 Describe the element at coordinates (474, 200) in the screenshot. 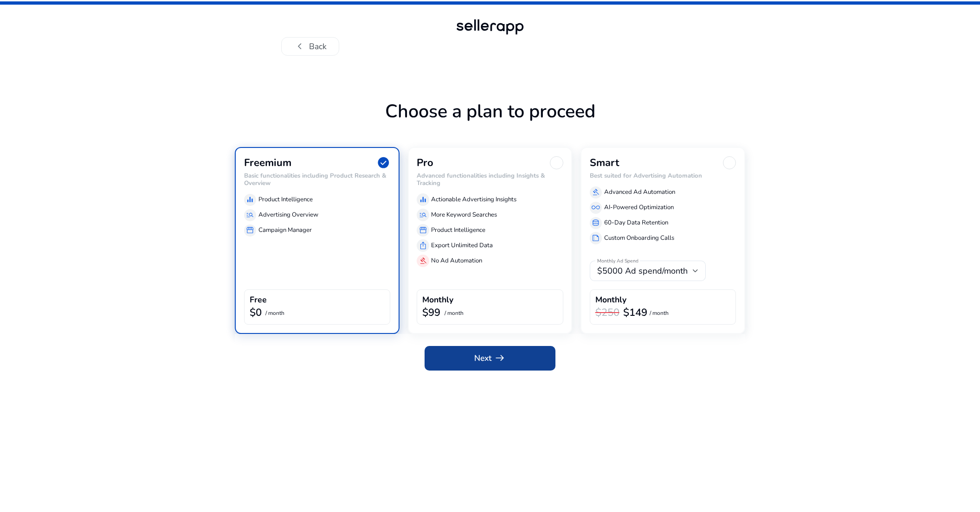

I see `p: Actionable Advertising Insights` at that location.